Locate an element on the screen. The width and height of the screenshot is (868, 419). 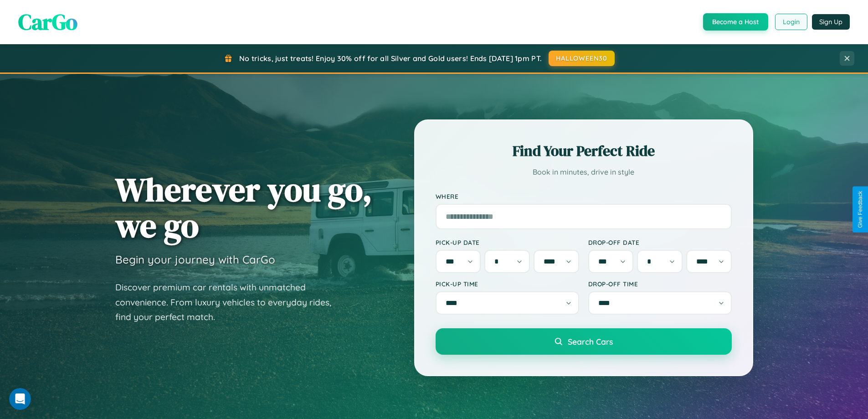
label: Pick-up Time is located at coordinates (507, 283).